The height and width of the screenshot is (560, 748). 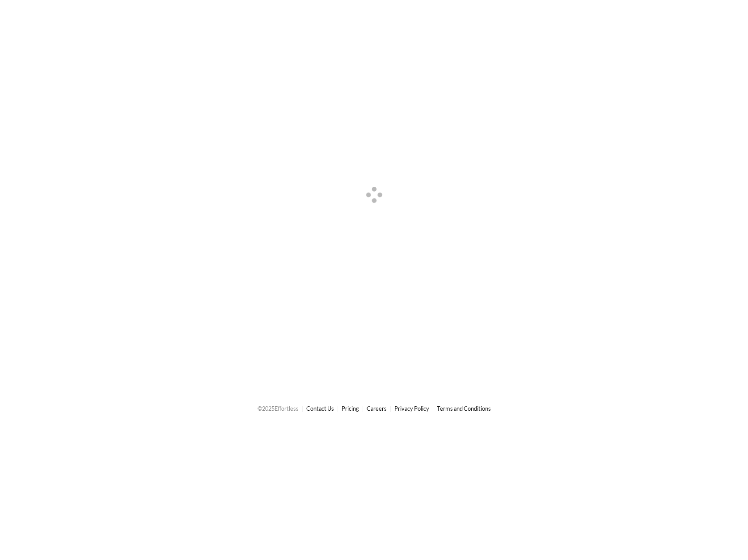 I want to click on a: Pricing, so click(x=350, y=408).